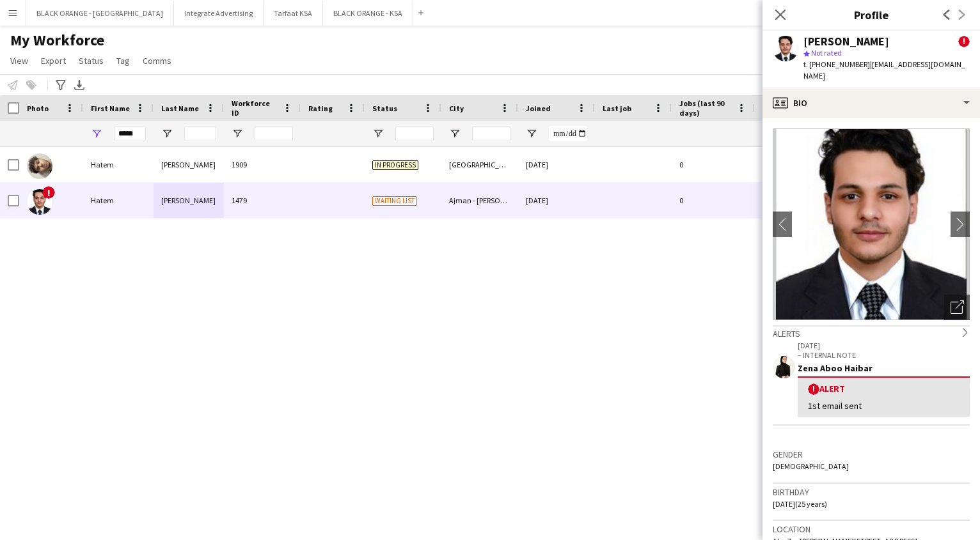 This screenshot has width=980, height=540. What do you see at coordinates (262, 164) in the screenshot?
I see `div: 1909` at bounding box center [262, 164].